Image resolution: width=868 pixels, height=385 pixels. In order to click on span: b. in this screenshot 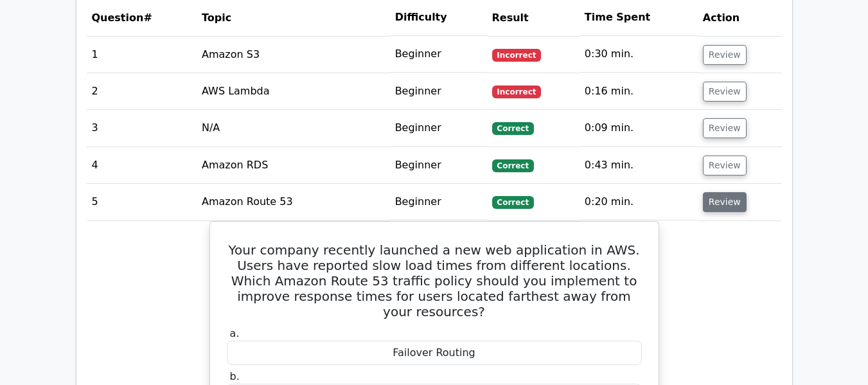, I will do `click(235, 376)`.